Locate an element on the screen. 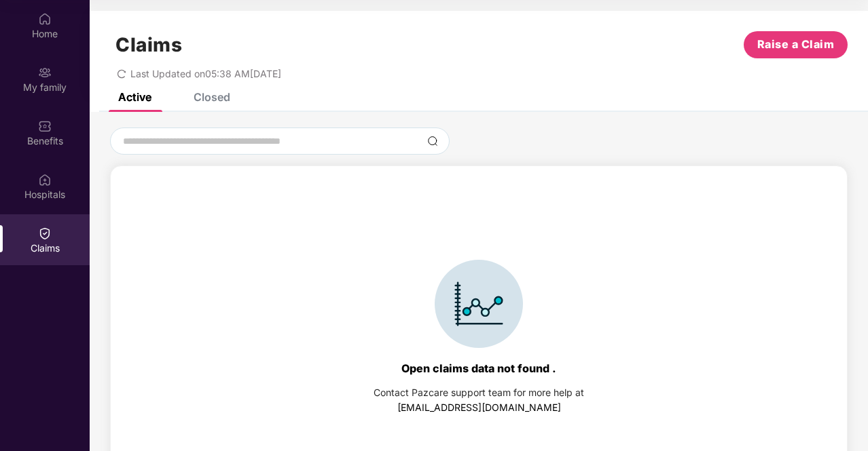 The height and width of the screenshot is (451, 868). h1: Claims is located at coordinates (149, 45).